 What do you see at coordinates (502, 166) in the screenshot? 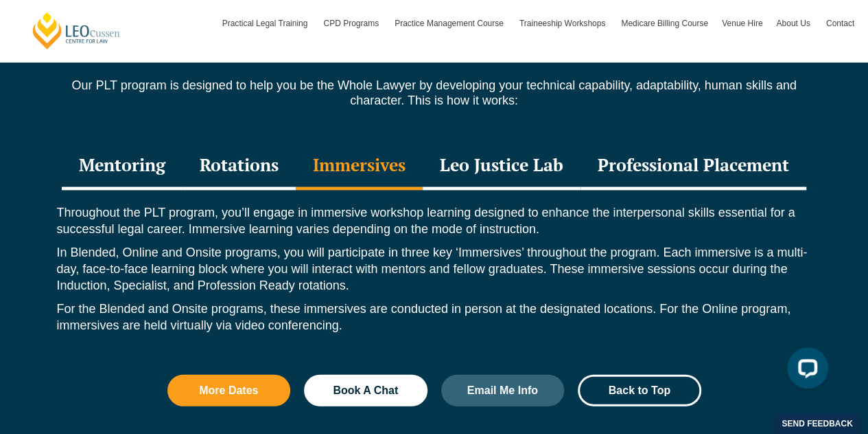
I see `div: Leo Justice Lab` at bounding box center [502, 166].